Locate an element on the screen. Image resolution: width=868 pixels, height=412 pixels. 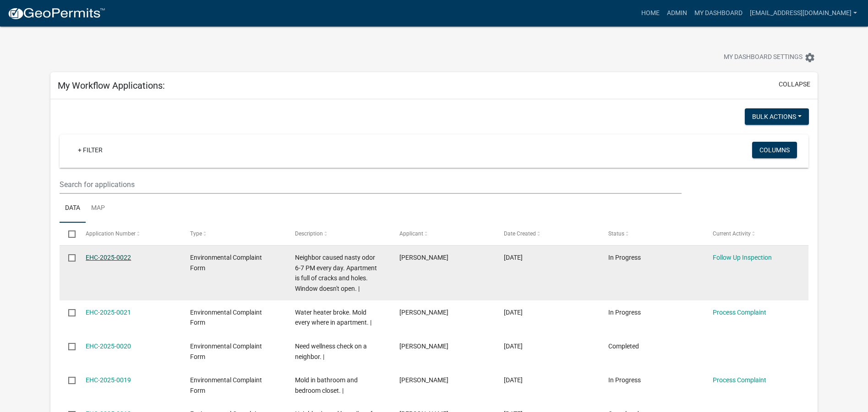
span: Mold in bathroom and bedroom closet. | is located at coordinates (326, 385).